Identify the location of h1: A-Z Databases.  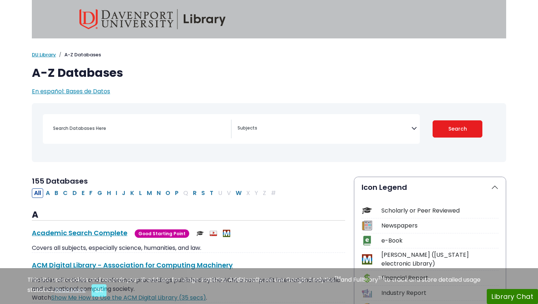
(269, 73).